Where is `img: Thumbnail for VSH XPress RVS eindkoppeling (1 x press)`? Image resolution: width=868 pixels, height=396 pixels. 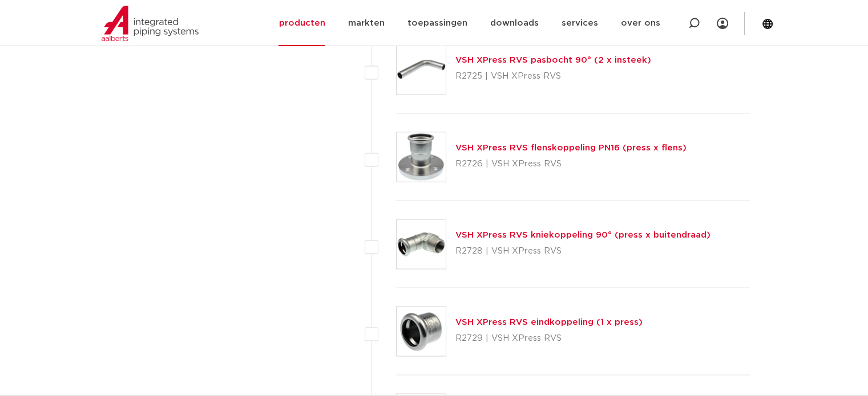 img: Thumbnail for VSH XPress RVS eindkoppeling (1 x press) is located at coordinates (421, 331).